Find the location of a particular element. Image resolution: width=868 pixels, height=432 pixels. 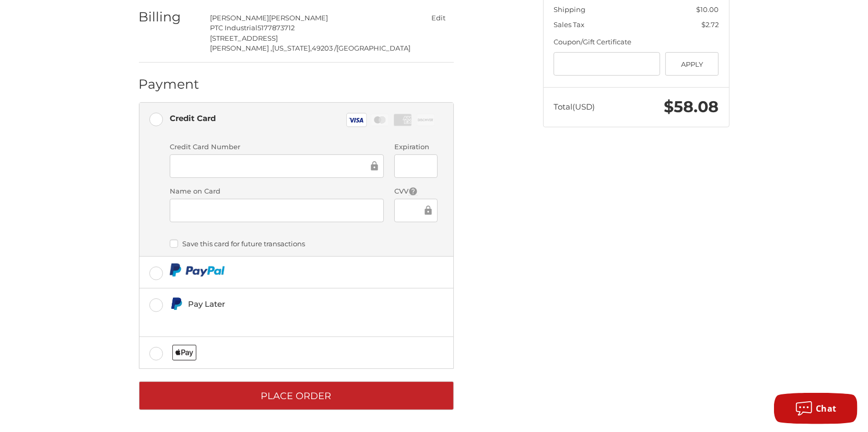

button: Place Order is located at coordinates (296, 395).